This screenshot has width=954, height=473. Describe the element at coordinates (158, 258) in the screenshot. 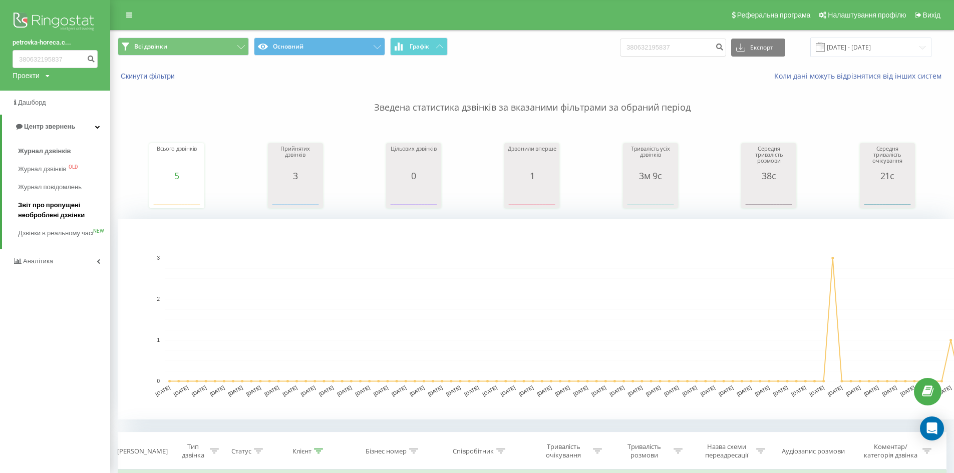

I see `text: 3` at that location.